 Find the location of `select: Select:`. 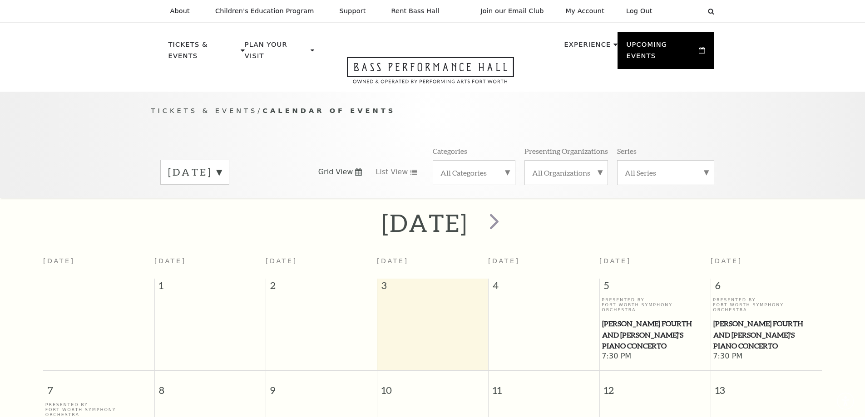

select: Select: is located at coordinates (683, 11).